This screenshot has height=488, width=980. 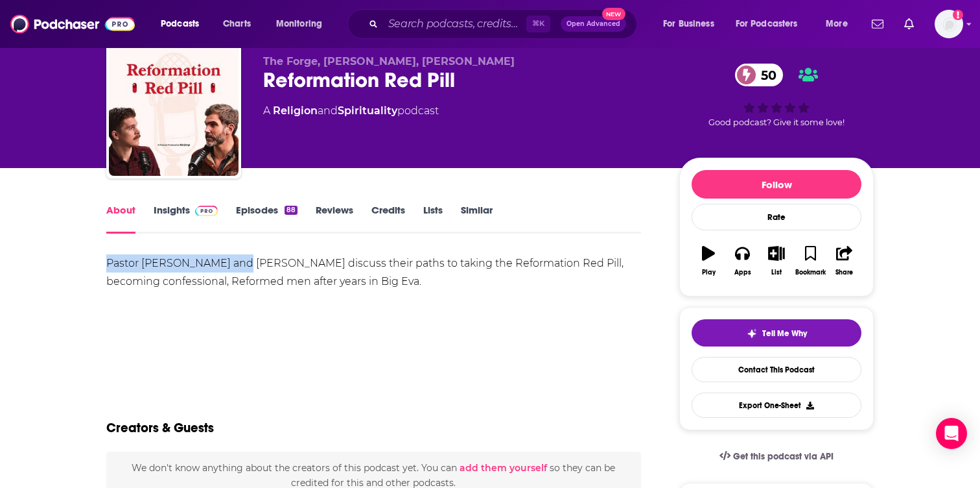 I want to click on span: New, so click(x=614, y=14).